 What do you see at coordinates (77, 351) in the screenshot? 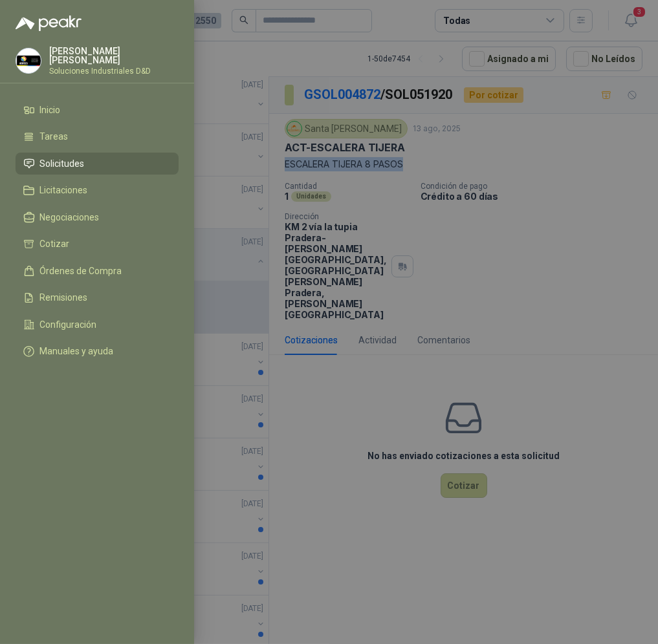
I see `span: Manuales y ayuda` at bounding box center [77, 351].